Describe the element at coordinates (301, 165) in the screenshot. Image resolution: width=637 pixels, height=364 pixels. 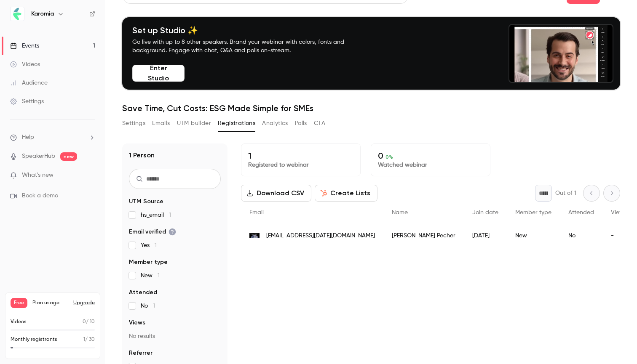
I see `p: Registered to webinar` at that location.